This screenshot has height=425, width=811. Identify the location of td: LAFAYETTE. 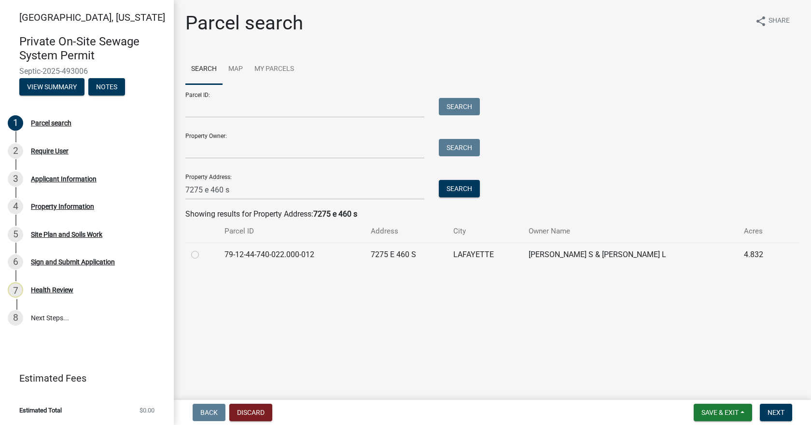
(485, 254).